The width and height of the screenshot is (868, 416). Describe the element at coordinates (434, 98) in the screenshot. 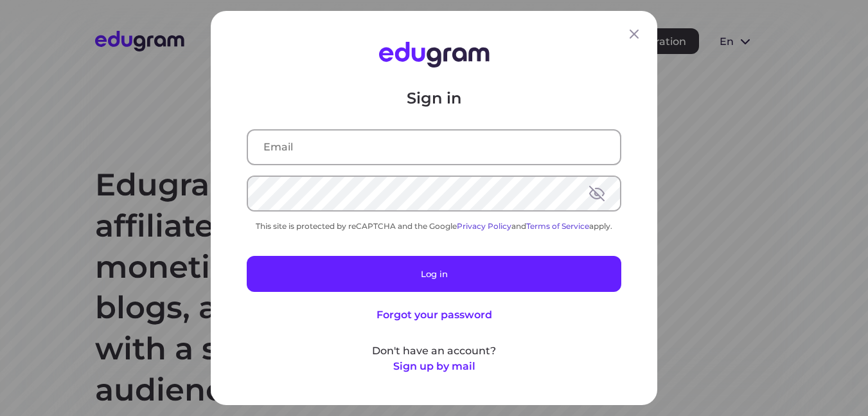

I see `p: Sign in` at that location.